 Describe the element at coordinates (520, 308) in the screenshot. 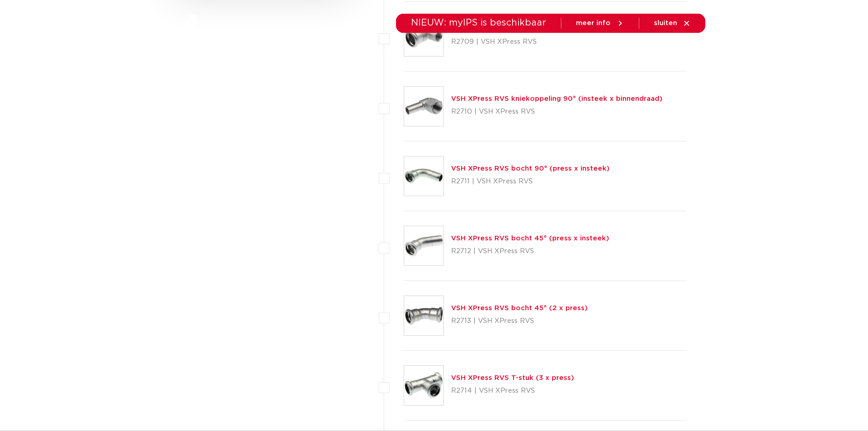

I see `a: VSH XPress RVS bocht 45° (2 x press)` at that location.